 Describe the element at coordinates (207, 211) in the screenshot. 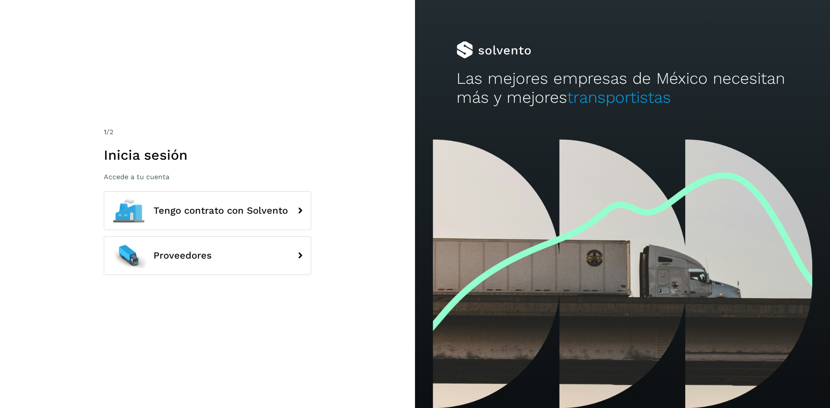

I see `button: Tengo contrato con Solvento` at that location.